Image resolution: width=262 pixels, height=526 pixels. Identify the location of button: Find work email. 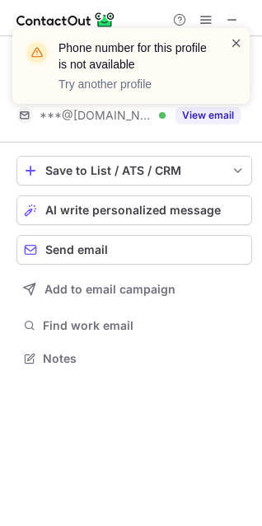
(134, 326).